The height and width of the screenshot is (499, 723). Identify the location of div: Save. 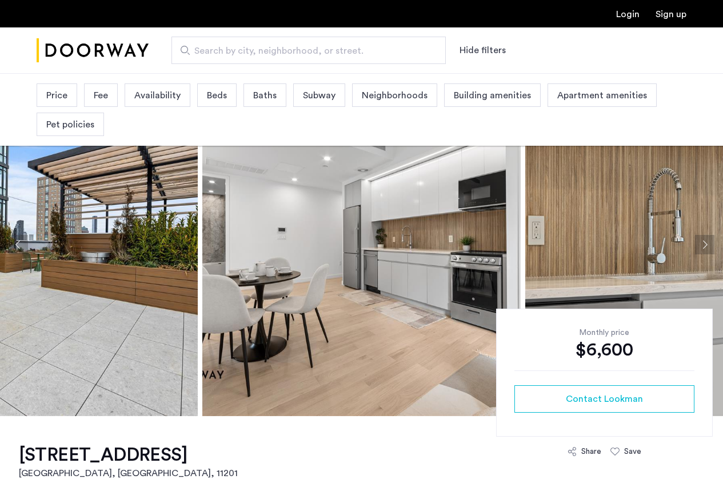
(633, 452).